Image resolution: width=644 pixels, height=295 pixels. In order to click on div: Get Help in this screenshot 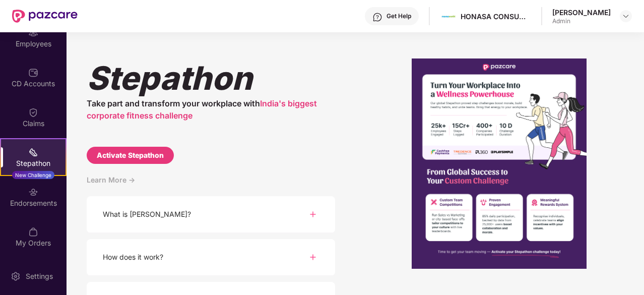, I will do `click(398, 16)`.